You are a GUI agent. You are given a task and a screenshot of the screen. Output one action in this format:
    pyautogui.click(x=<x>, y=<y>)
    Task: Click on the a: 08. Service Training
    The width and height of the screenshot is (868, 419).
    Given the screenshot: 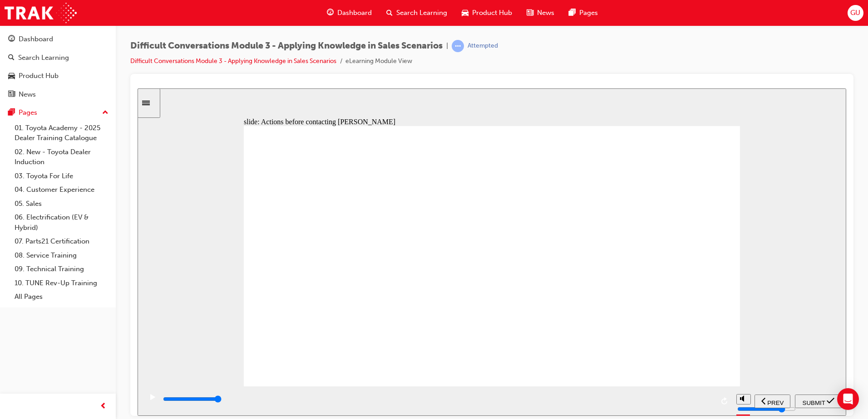 What is the action you would take?
    pyautogui.click(x=61, y=256)
    